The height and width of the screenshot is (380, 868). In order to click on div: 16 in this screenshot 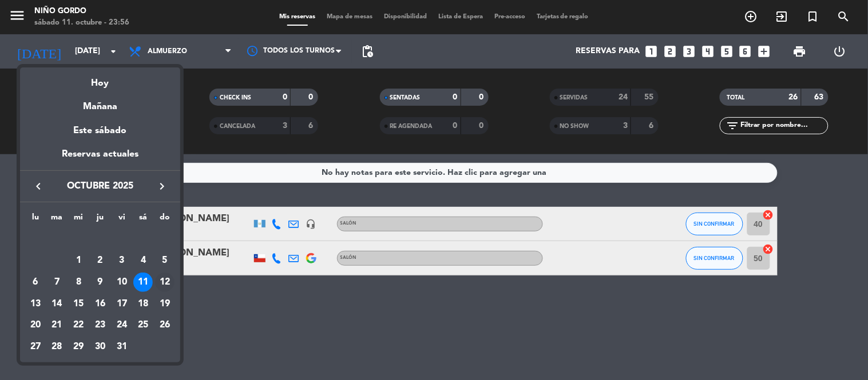, I will do `click(100, 304)`.